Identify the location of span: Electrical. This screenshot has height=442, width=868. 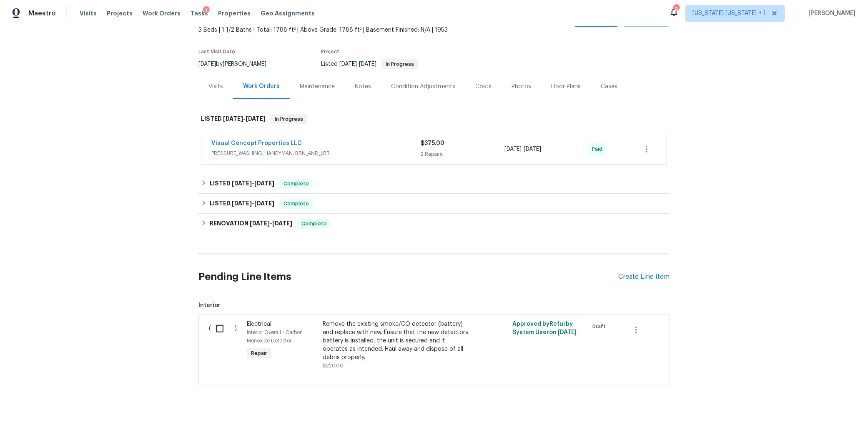
(259, 324).